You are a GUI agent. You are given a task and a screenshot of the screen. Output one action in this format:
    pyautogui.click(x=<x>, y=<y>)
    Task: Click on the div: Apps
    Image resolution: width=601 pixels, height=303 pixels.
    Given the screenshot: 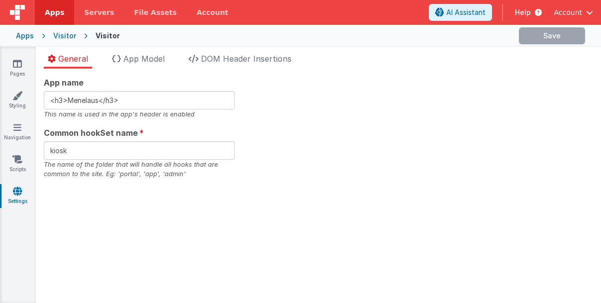 What is the action you would take?
    pyautogui.click(x=25, y=36)
    